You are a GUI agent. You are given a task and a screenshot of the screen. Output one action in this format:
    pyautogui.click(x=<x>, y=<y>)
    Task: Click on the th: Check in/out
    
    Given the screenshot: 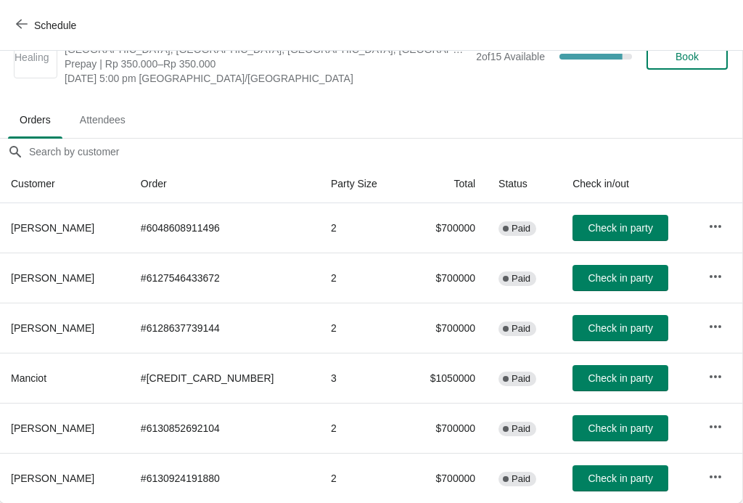 What is the action you would take?
    pyautogui.click(x=629, y=184)
    